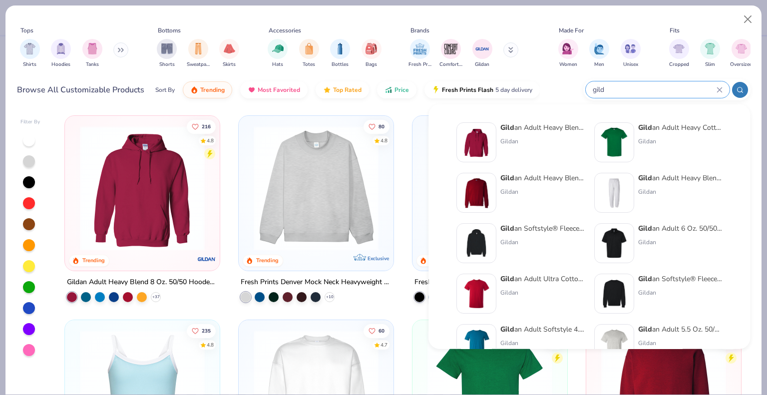 This screenshot has width=767, height=395. What do you see at coordinates (741, 64) in the screenshot?
I see `span: Oversized` at bounding box center [741, 64].